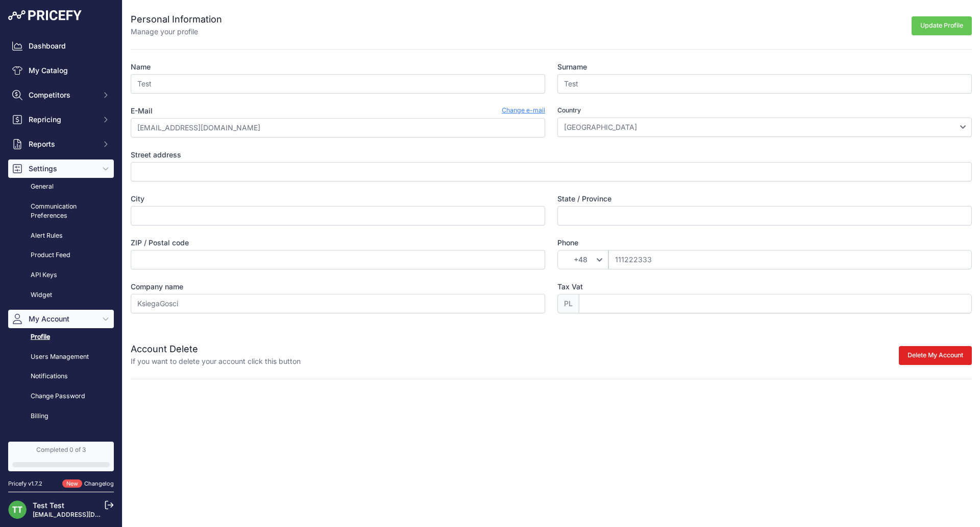 Image resolution: width=980 pixels, height=527 pixels. What do you see at coordinates (61, 337) in the screenshot?
I see `a: Profile` at bounding box center [61, 337].